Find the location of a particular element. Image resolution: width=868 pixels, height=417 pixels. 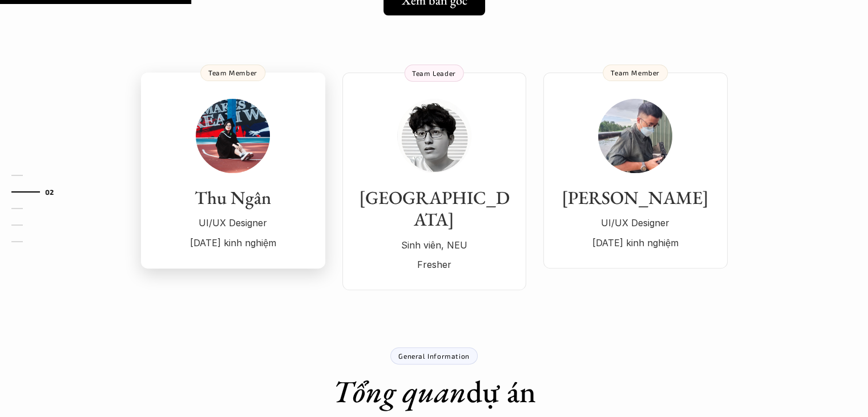

strong: 02 is located at coordinates (50, 192).